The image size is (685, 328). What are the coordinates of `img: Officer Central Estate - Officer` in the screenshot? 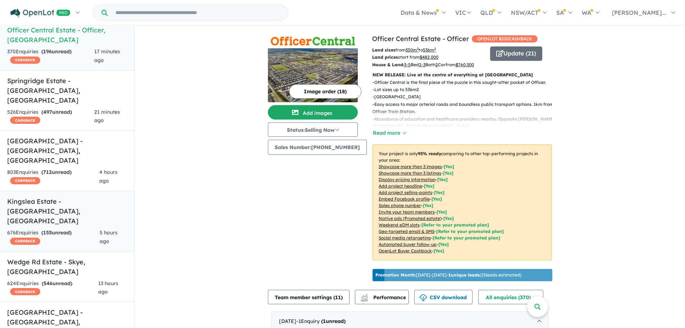 It's located at (313, 75).